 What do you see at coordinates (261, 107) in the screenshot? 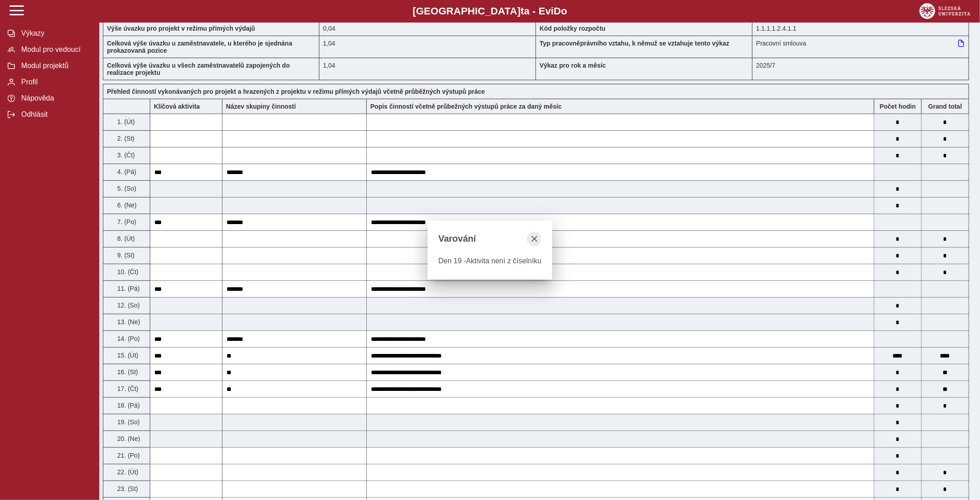
I see `b: Název skupiny činností` at bounding box center [261, 107].